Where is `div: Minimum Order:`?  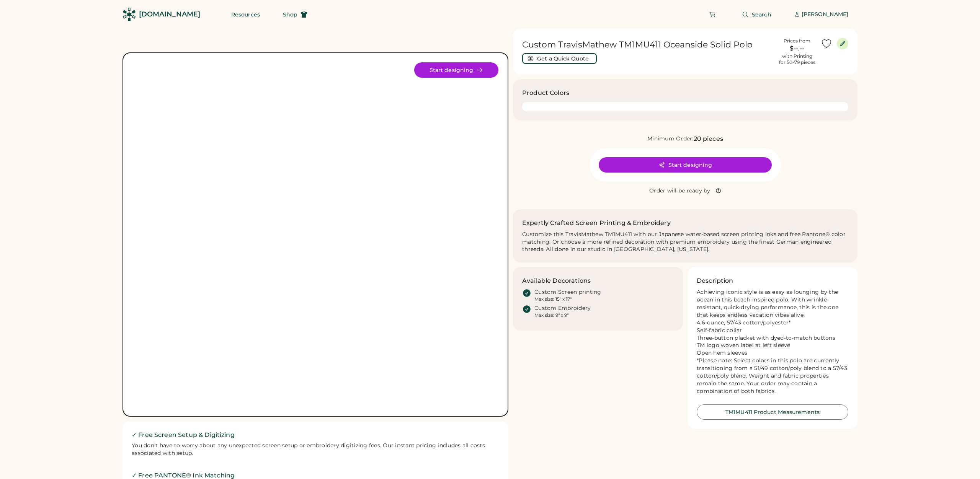 div: Minimum Order: is located at coordinates (670, 139).